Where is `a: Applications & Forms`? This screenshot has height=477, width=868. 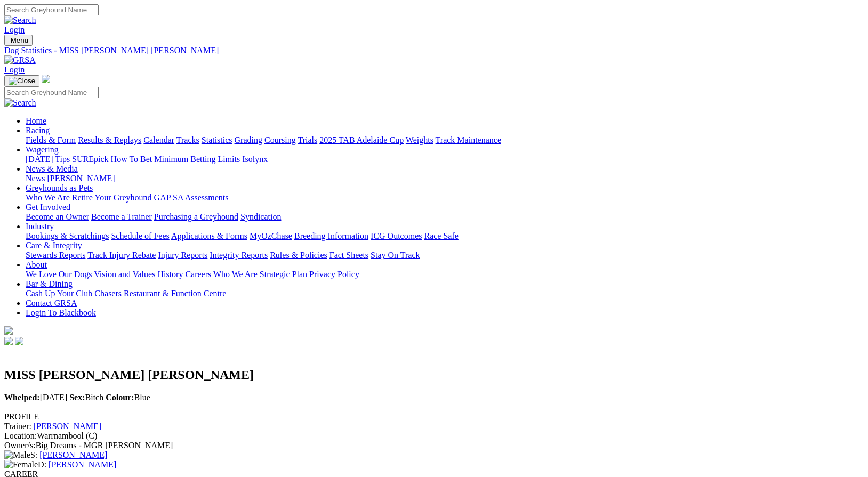 a: Applications & Forms is located at coordinates (209, 235).